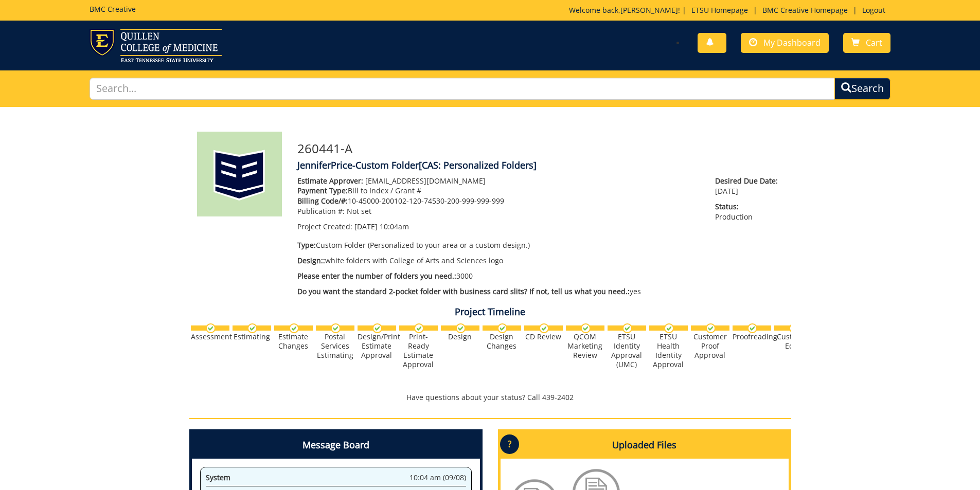 This screenshot has height=490, width=980. What do you see at coordinates (501, 341) in the screenshot?
I see `div: Design Changes` at bounding box center [501, 341].